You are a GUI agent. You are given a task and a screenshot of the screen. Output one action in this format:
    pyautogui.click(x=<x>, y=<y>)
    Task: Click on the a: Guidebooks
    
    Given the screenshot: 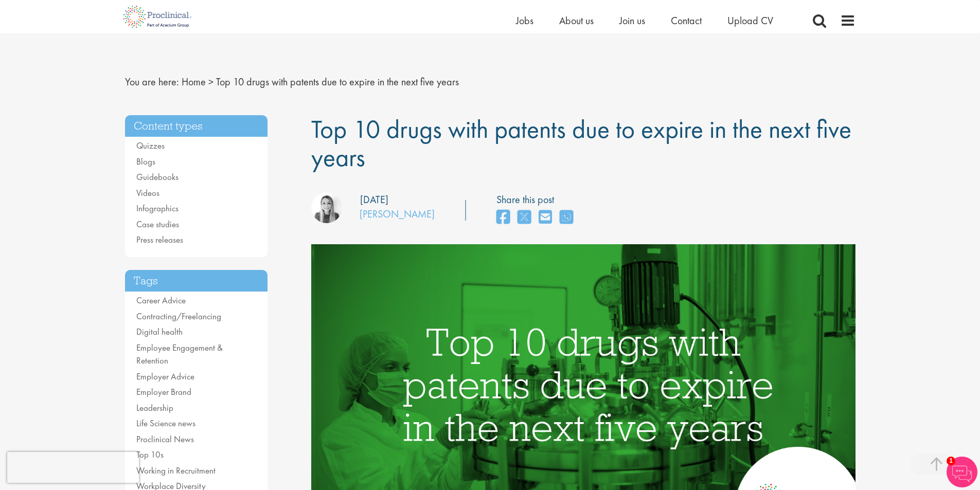 What is the action you would take?
    pyautogui.click(x=157, y=177)
    